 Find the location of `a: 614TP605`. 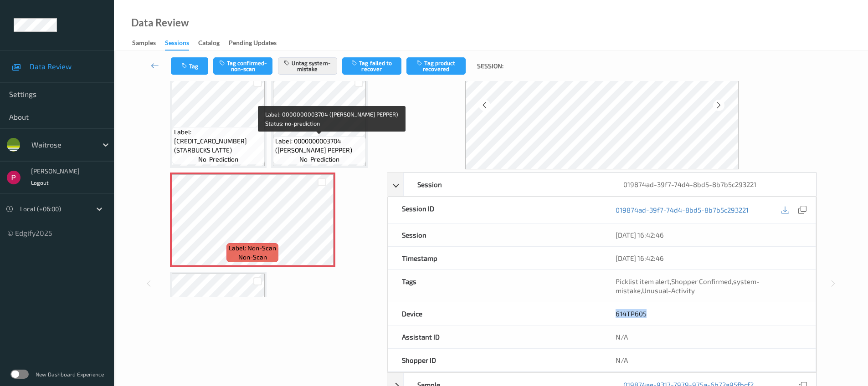

a: 614TP605 is located at coordinates (631, 313).